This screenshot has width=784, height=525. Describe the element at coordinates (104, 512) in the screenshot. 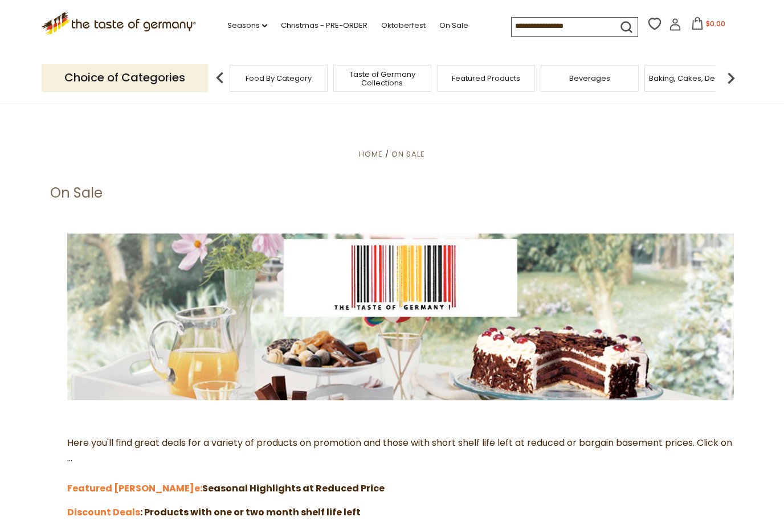

I see `strong: Discount Deals` at that location.